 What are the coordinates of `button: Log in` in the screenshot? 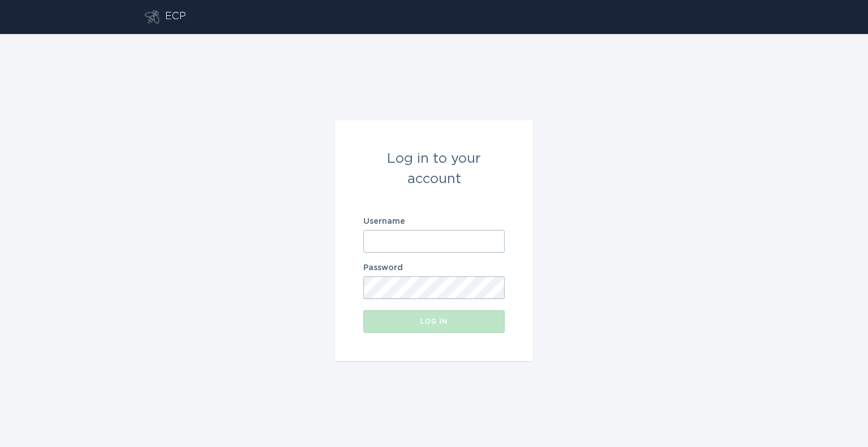 It's located at (434, 322).